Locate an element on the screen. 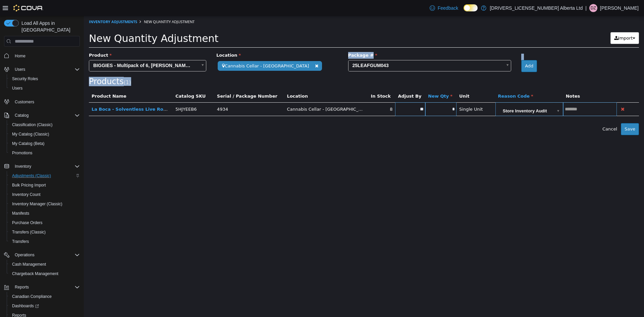  a: Inventory Manager (Classic) is located at coordinates (37, 204).